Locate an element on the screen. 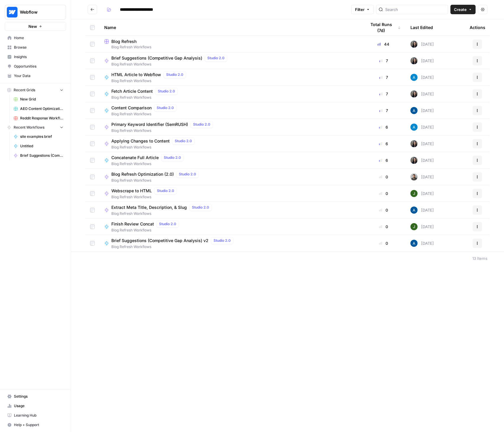  a: Usage is located at coordinates (35, 407).